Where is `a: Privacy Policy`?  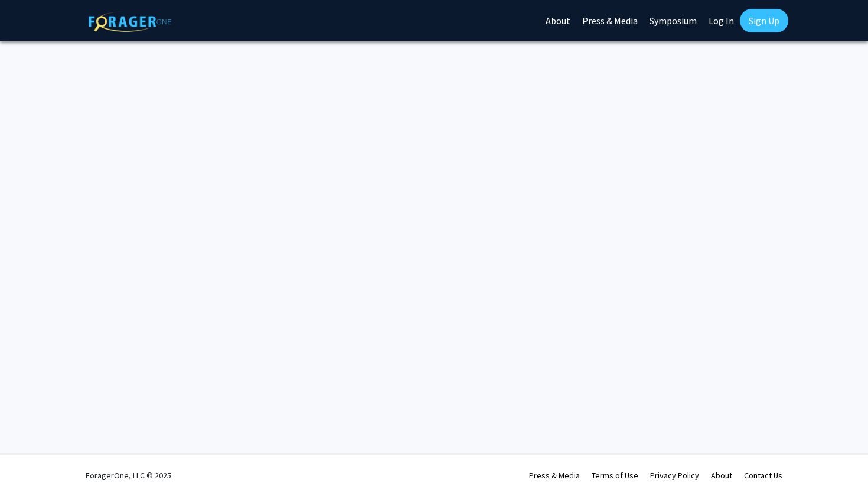 a: Privacy Policy is located at coordinates (674, 475).